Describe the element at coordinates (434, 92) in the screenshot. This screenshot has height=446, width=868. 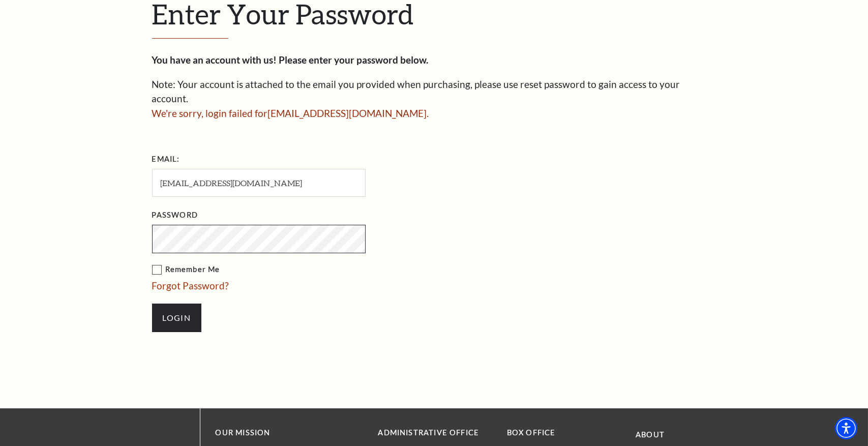
I see `p: Note: Your account is attached to the email you provided when purchasing, please use reset passwo...` at that location.